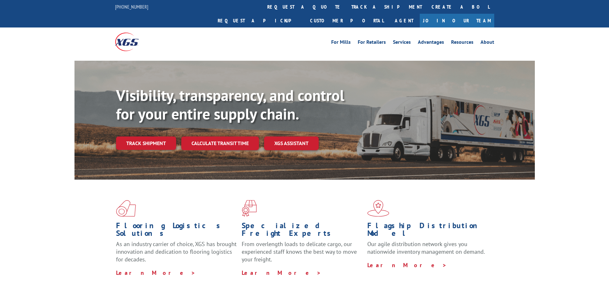 The width and height of the screenshot is (609, 302). I want to click on a: Calculate transit time, so click(220, 143).